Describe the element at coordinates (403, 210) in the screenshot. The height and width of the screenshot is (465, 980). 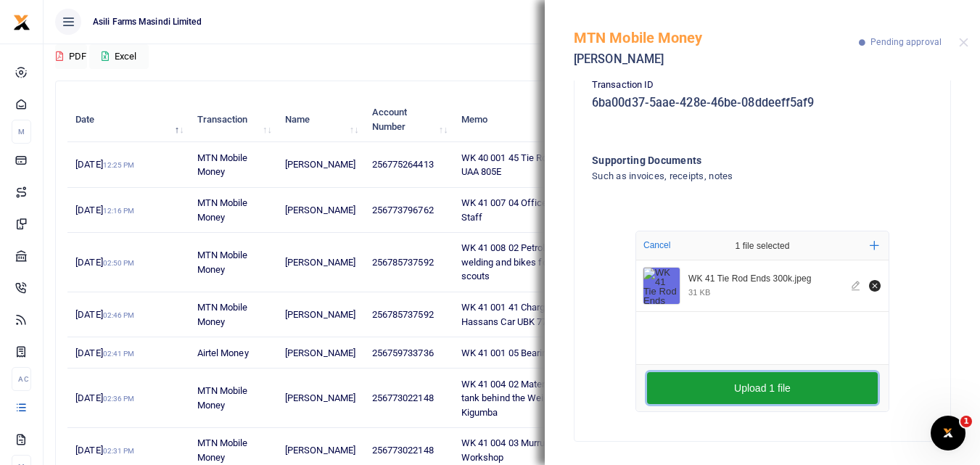
I see `span: 256773796762` at that location.